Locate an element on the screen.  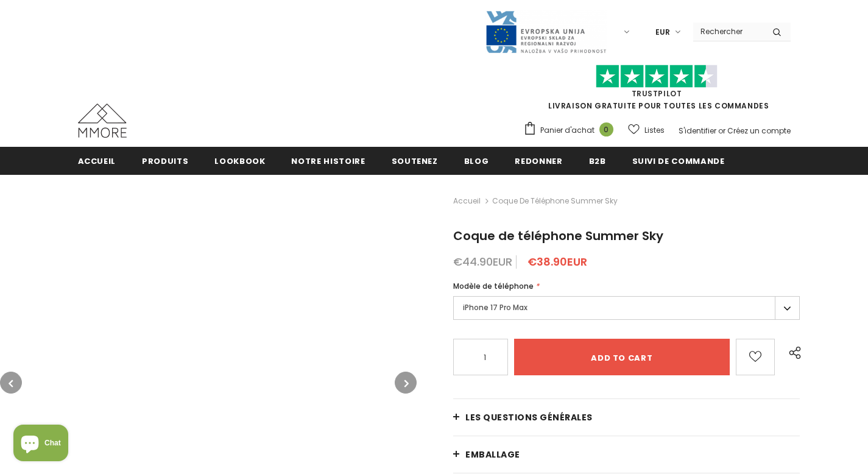
a: S'identifier is located at coordinates (697, 131).